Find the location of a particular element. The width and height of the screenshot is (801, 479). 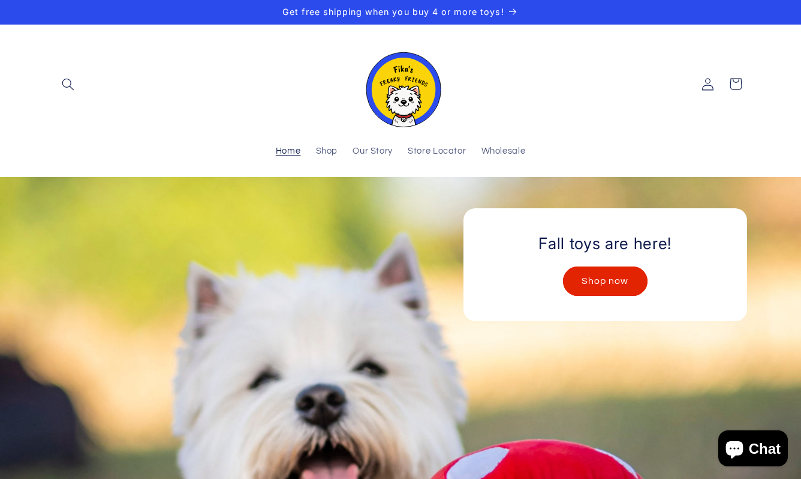

a: Wholesale is located at coordinates (503, 152).